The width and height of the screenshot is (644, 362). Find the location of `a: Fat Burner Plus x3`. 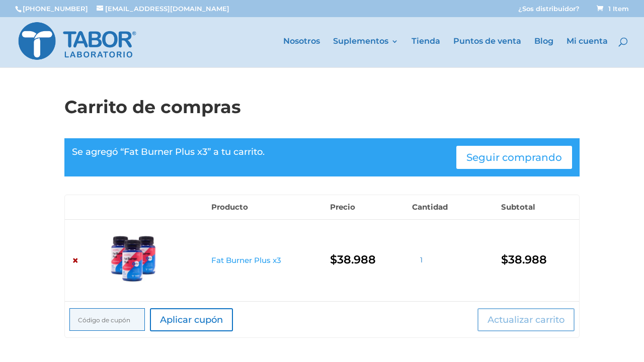

a: Fat Burner Plus x3 is located at coordinates (246, 260).